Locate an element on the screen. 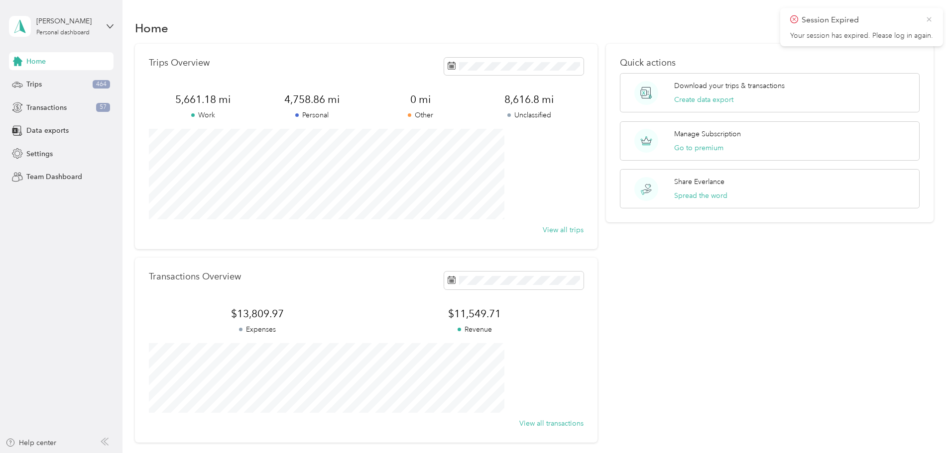 This screenshot has height=453, width=951. span: 8,616.8 mi is located at coordinates (529, 100).